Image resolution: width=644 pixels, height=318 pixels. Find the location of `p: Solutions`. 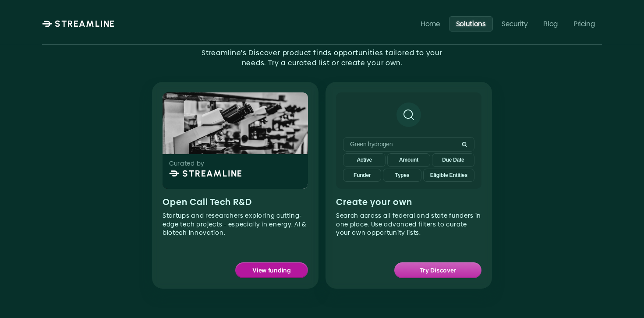

p: Solutions is located at coordinates (471, 23).